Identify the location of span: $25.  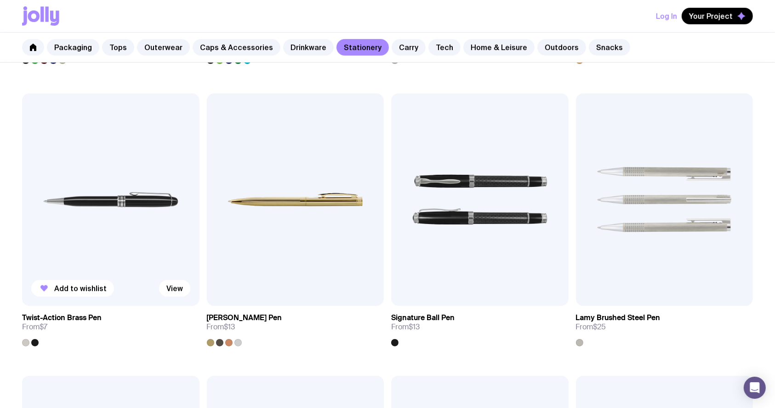
(600, 326).